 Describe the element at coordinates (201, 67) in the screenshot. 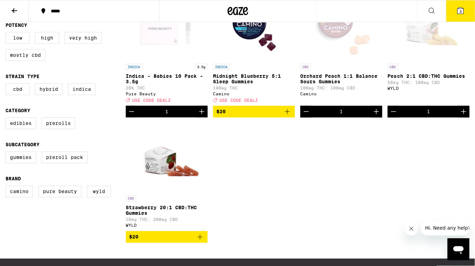

I see `p: 3.5g` at that location.